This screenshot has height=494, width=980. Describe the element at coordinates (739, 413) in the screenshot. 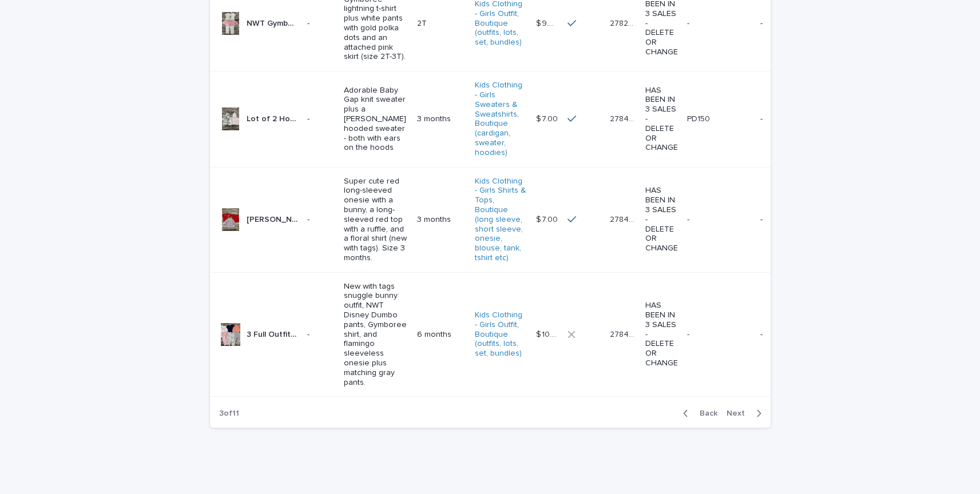

I see `span: Next` at that location.